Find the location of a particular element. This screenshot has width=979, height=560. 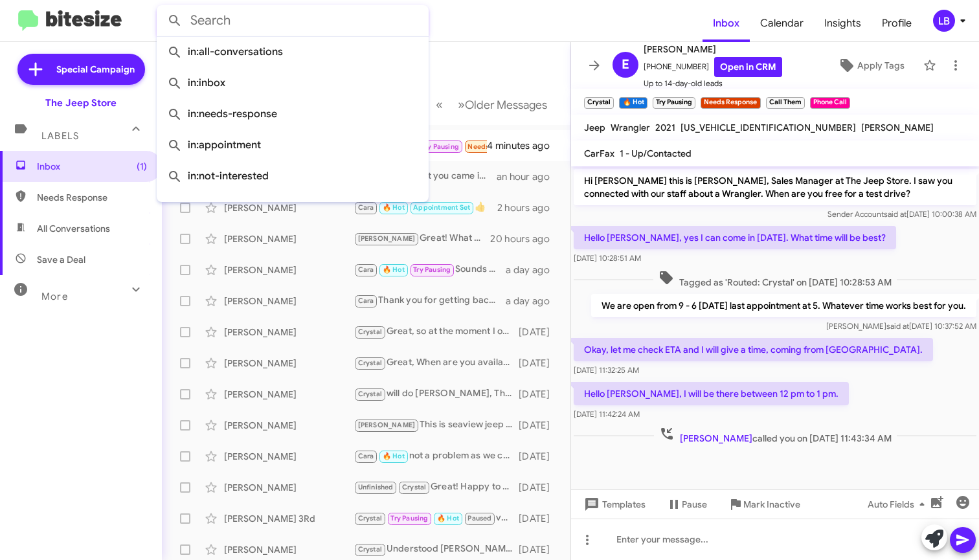

span: Profile is located at coordinates (896, 24).